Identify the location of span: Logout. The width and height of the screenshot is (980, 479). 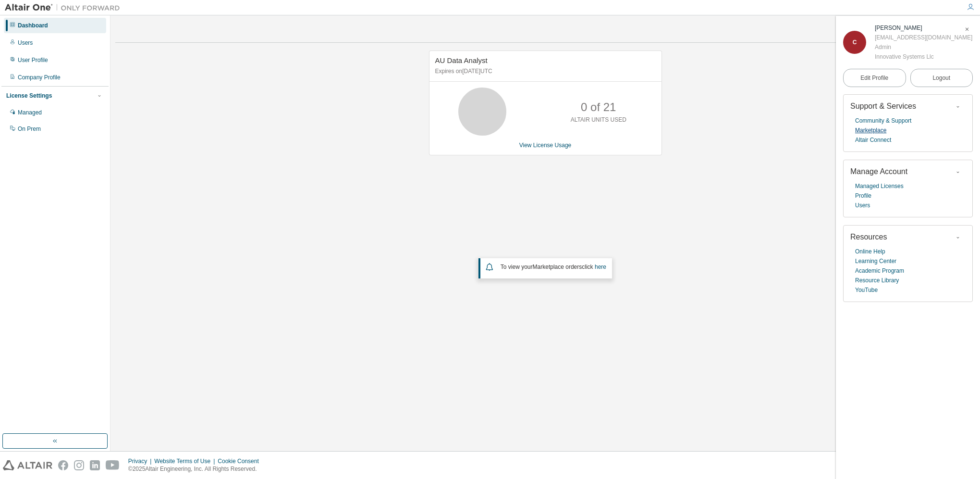
(941, 78).